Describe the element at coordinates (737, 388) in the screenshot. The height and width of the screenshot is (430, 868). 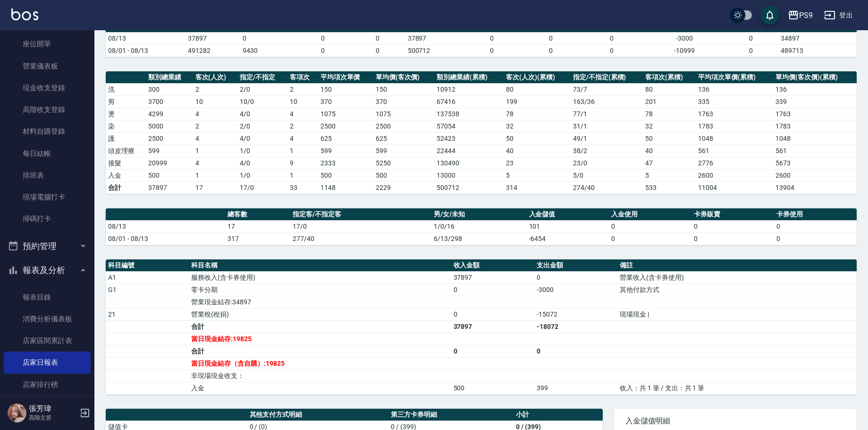
I see `td: 收入：共 1 筆 / 支出：共 1 筆` at that location.